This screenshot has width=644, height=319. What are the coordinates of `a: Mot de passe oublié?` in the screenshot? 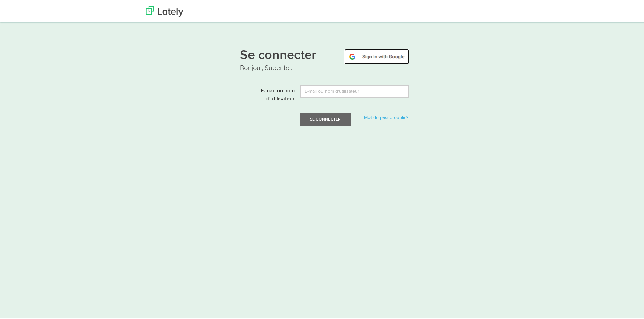 It's located at (386, 117).